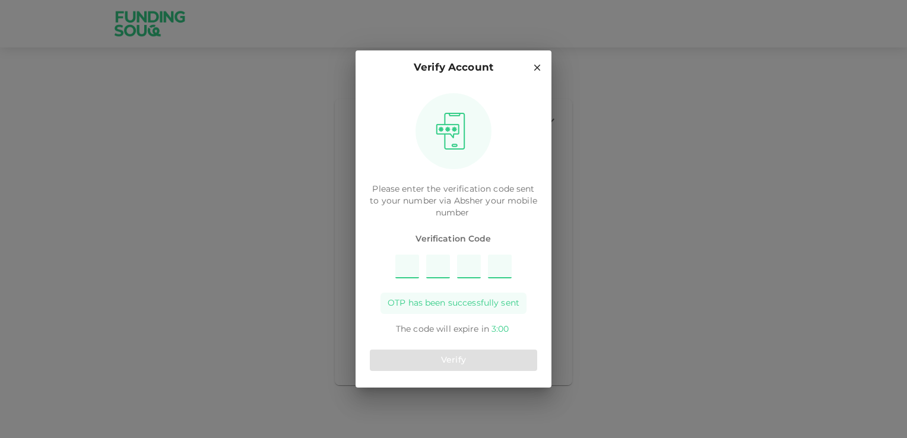  Describe the element at coordinates (454, 68) in the screenshot. I see `p: Verify Account` at that location.